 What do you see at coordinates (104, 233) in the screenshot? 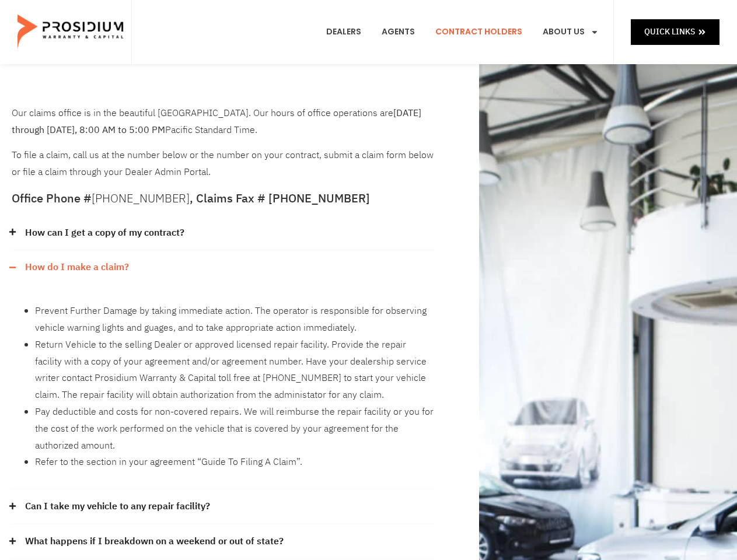
I see `a: How can I get a copy of my contract?` at bounding box center [104, 233].